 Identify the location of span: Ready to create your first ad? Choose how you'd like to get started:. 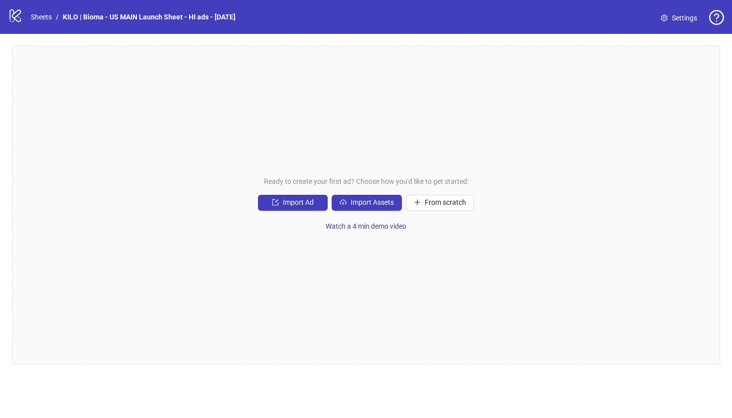
(366, 181).